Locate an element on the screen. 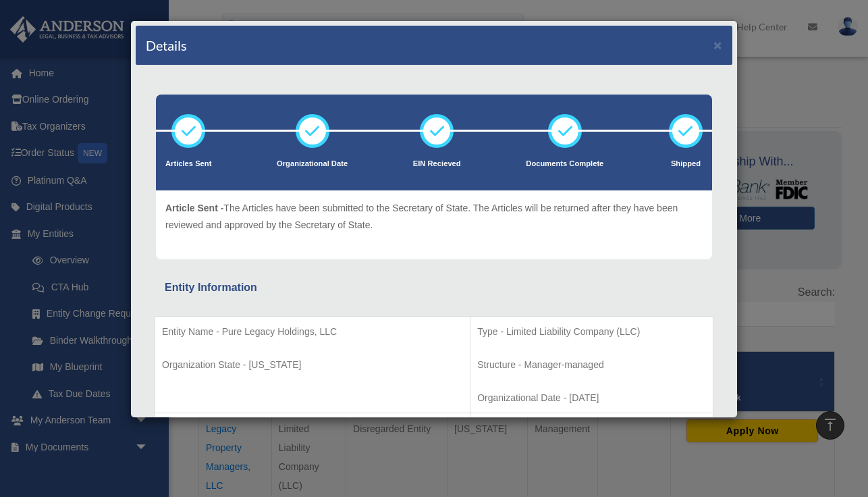  p: Organizational Date is located at coordinates (312, 164).